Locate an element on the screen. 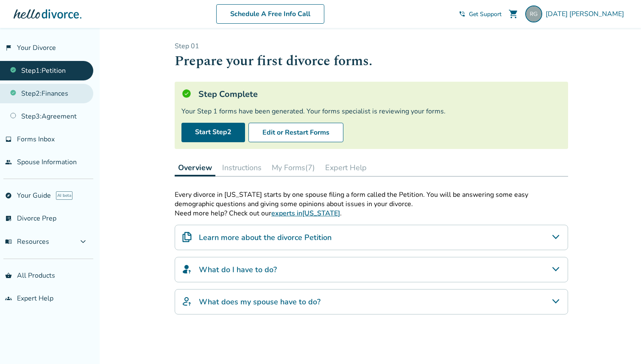  span: Forms Inbox is located at coordinates (35, 139).